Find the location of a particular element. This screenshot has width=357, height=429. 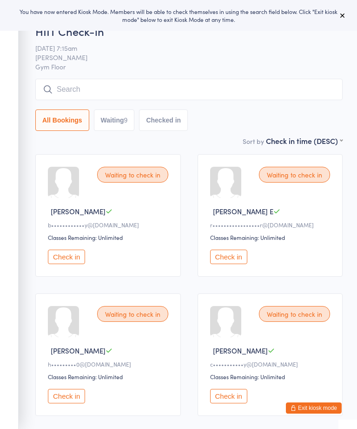

button: Exit kiosk mode is located at coordinates (314, 408).